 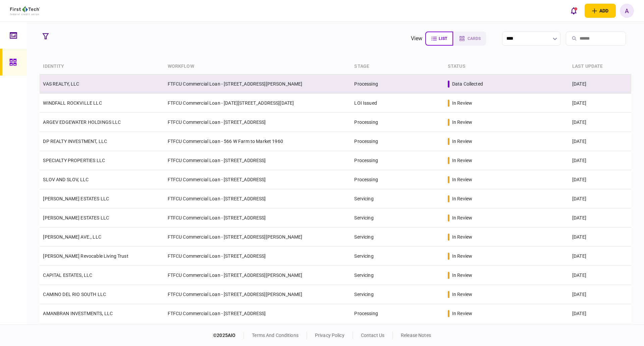 I want to click on div: view, so click(x=417, y=38).